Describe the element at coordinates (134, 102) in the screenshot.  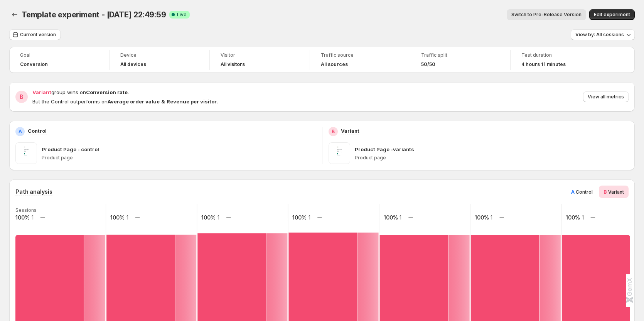
I see `strong: Average order value` at that location.